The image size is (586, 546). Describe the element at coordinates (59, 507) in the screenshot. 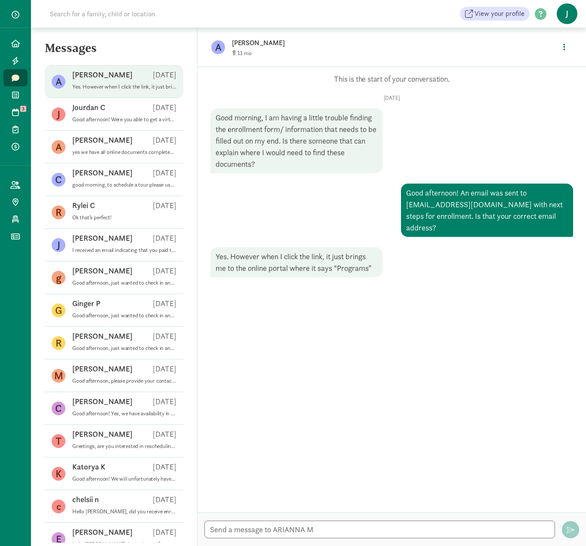

I see `figure: c` at that location.